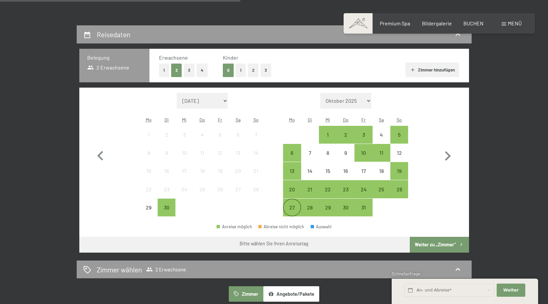 The width and height of the screenshot is (548, 304). Describe the element at coordinates (346, 207) in the screenshot. I see `div: Thu Oct 30 2025` at that location.